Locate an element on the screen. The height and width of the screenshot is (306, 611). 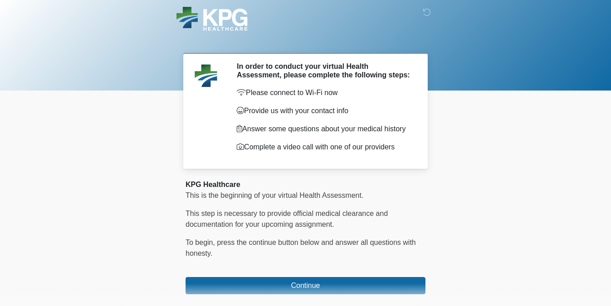
div: KPG Healthcare is located at coordinates (306, 185).